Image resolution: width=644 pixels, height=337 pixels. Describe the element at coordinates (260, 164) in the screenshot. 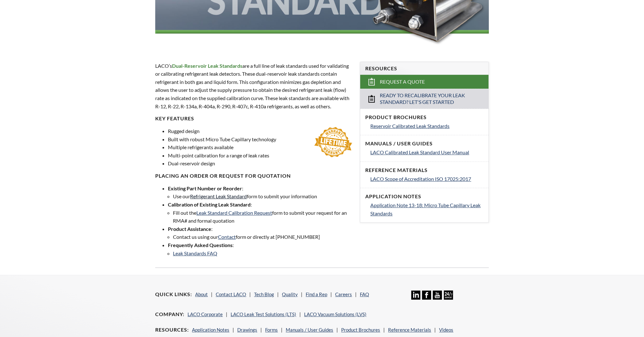

I see `li: Dual-reservoir design` at that location.